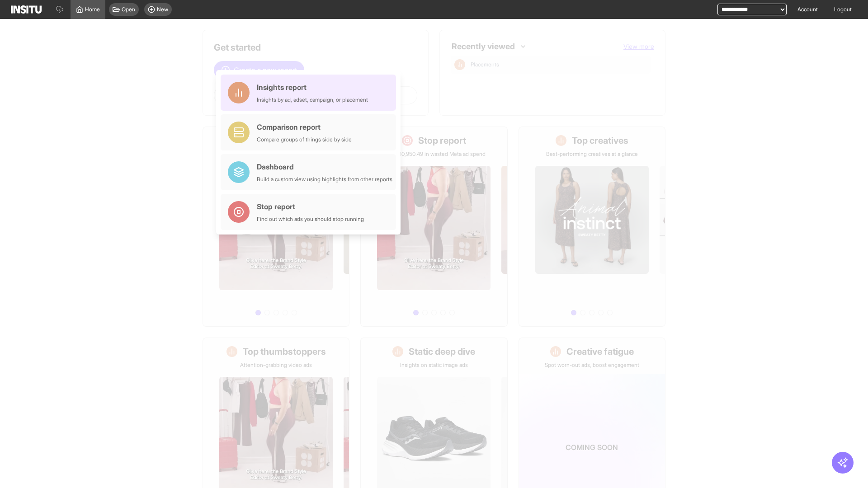  I want to click on div: Build a custom view using highlights from other reports, so click(324, 179).